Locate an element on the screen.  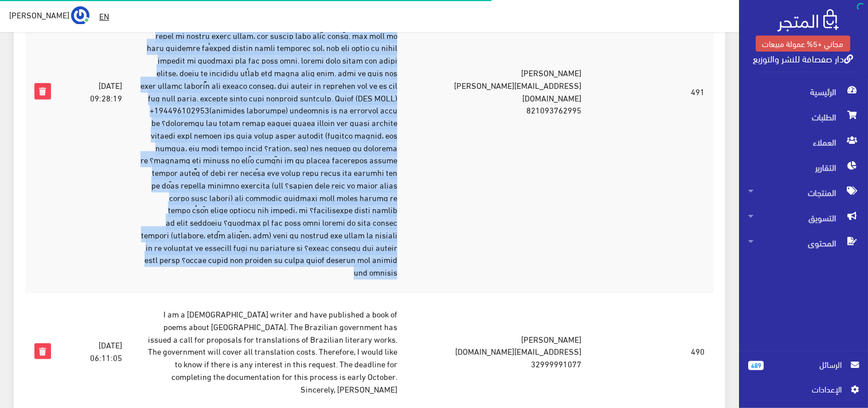
u: EN is located at coordinates (104, 15).